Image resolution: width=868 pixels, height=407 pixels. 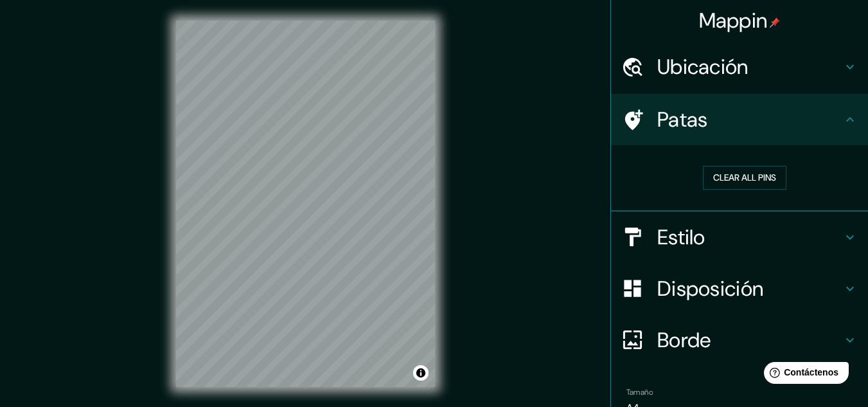 What do you see at coordinates (733, 21) in the screenshot?
I see `font: Mappin` at bounding box center [733, 21].